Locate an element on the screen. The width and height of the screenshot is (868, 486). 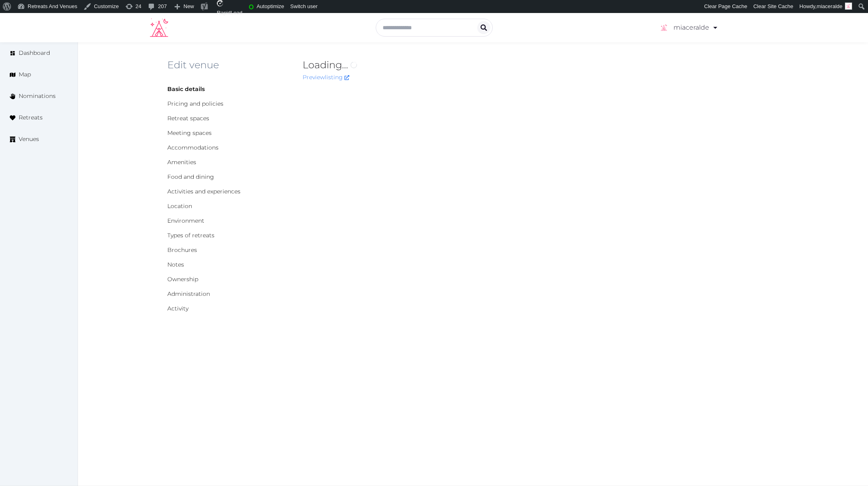
a: Accommodations is located at coordinates (193, 148).